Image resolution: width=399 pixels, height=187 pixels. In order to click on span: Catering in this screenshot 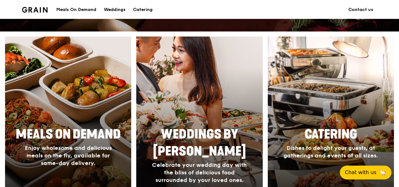, I will do `click(330, 134)`.